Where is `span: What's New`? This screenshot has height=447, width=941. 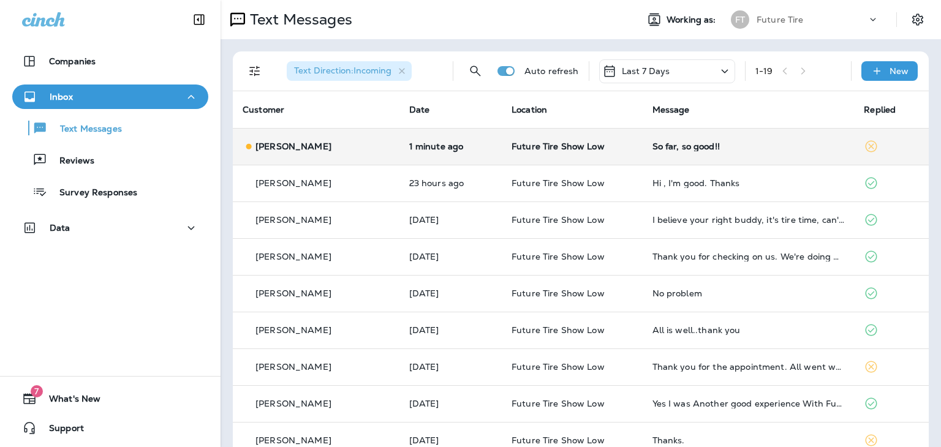 span: What's New is located at coordinates (69, 401).